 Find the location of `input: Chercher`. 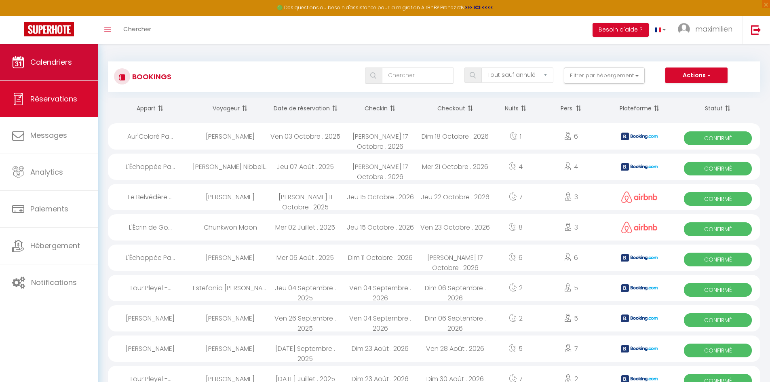

input: Chercher is located at coordinates (418, 76).